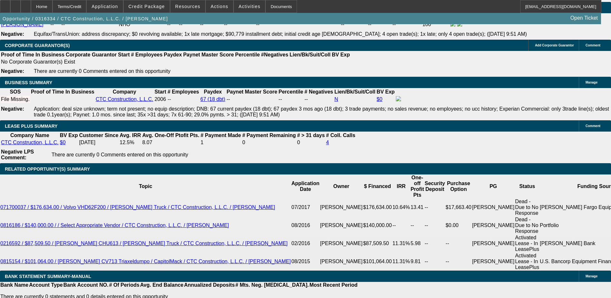 The width and height of the screenshot is (611, 298). Describe the element at coordinates (37, 45) in the screenshot. I see `span: CORPORATE GUARANTOR(S)` at that location.